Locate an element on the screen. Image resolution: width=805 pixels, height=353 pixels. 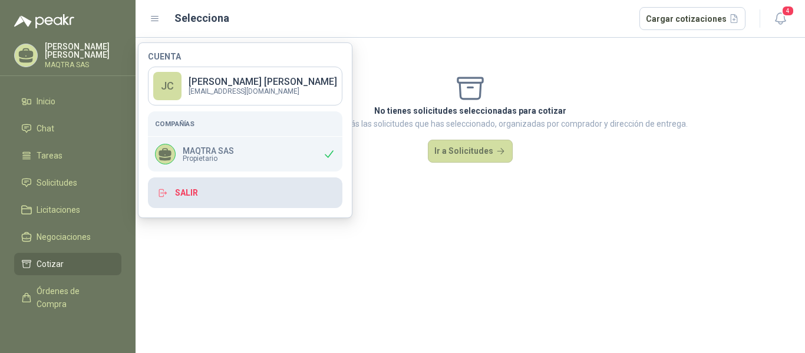
h4: Cuenta is located at coordinates (245, 57).